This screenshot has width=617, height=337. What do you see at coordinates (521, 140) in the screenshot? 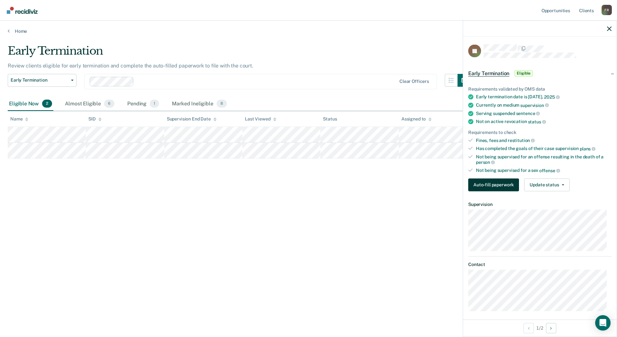
I see `span: restitution` at bounding box center [521, 140].